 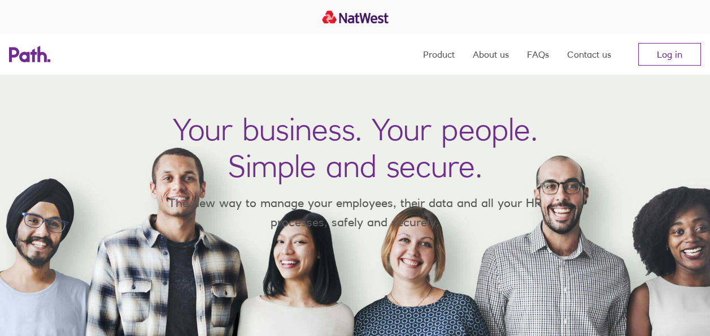 What do you see at coordinates (355, 212) in the screenshot?
I see `p: The new way to manage your employees, their data and all your HR processes, safely and securely.` at bounding box center [355, 212].